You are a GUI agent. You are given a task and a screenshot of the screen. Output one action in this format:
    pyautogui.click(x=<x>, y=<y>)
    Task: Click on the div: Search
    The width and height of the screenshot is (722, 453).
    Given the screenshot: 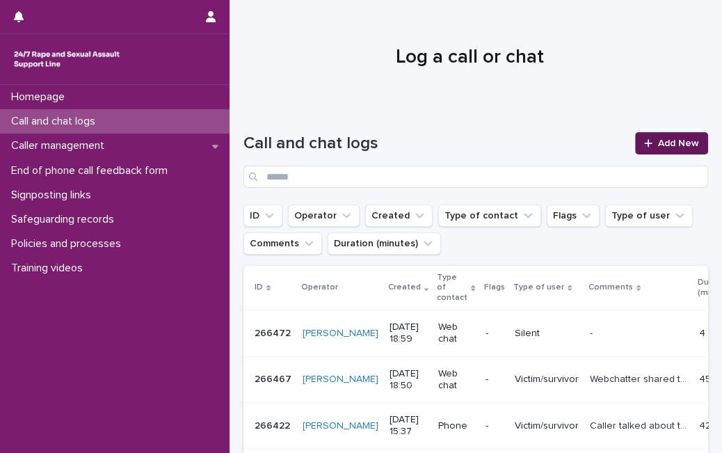 What is the action you would take?
    pyautogui.click(x=476, y=177)
    